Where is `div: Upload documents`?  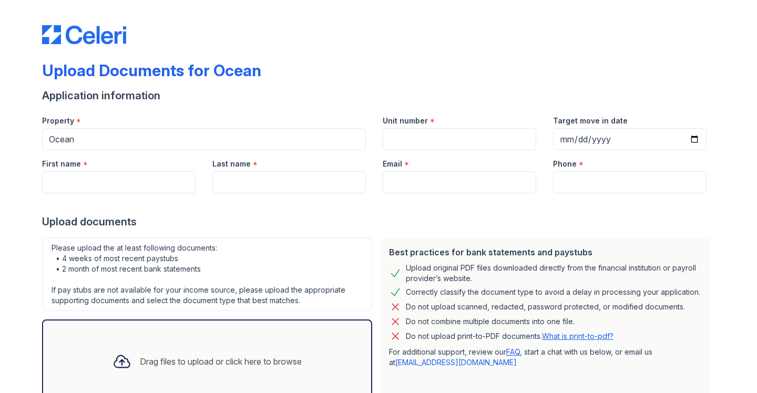
div: Upload documents is located at coordinates (379, 222).